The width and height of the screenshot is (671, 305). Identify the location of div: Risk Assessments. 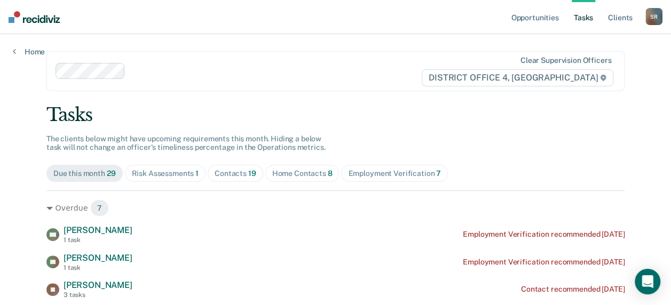
(165, 173).